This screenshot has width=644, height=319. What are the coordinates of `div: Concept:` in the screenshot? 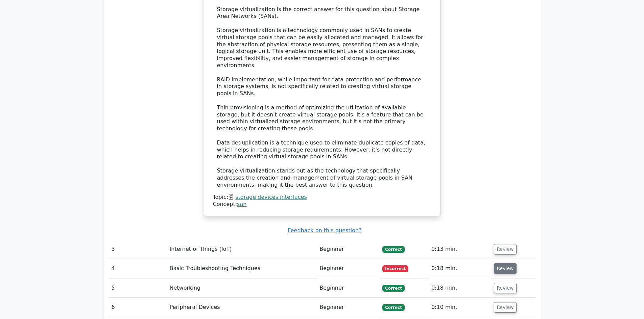 It's located at (322, 204).